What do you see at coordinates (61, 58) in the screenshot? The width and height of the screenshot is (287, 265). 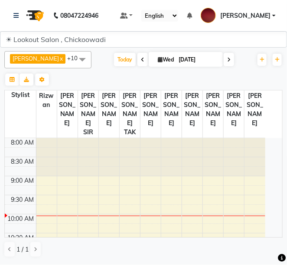 I see `a: x` at bounding box center [61, 58].